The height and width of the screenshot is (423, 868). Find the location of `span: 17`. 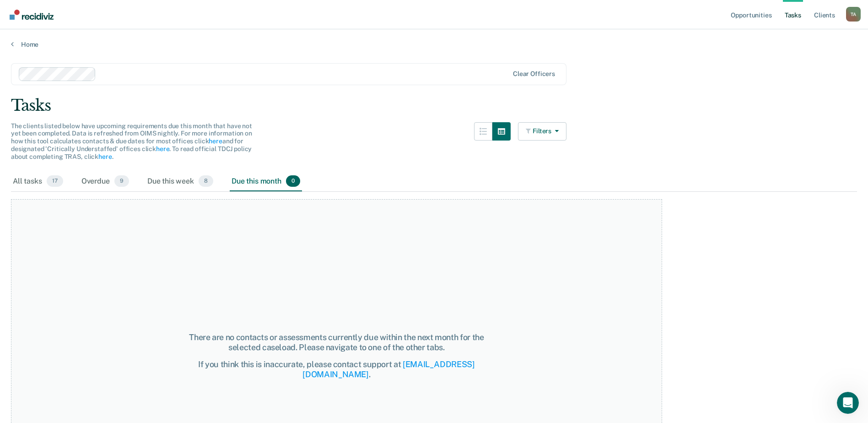

span: 17 is located at coordinates (55, 181).